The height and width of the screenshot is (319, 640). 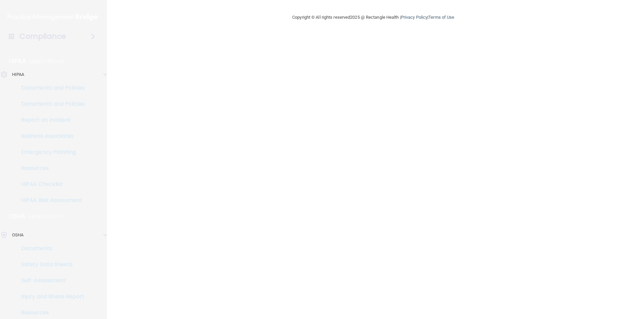 I want to click on p: HIPAA Checklist, so click(x=50, y=184).